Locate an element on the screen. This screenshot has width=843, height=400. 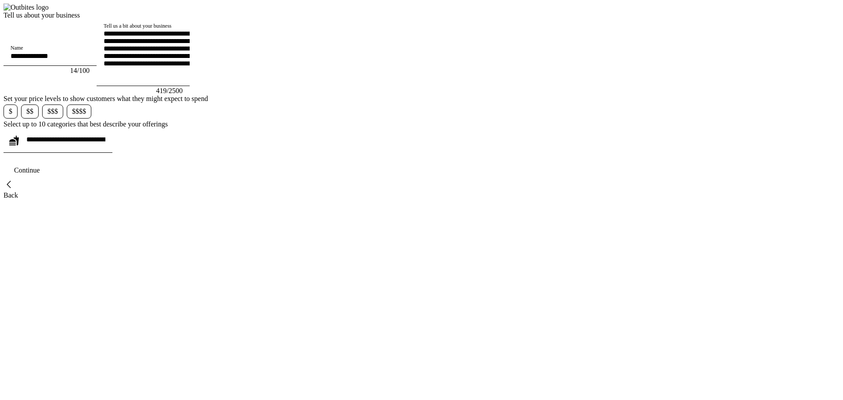
button: continue is located at coordinates (27, 170).